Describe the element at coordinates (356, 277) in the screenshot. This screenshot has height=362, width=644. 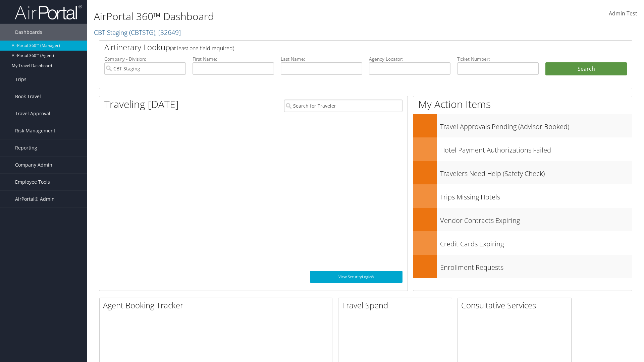
I see `a: View SecurityLogic®` at that location.